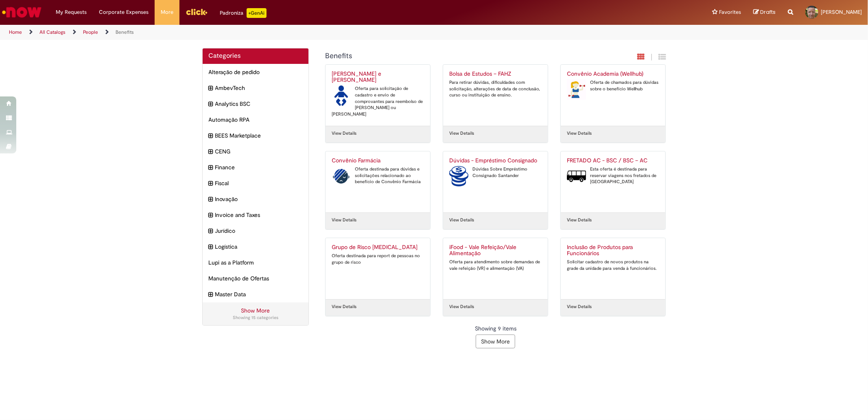  What do you see at coordinates (641, 56) in the screenshot?
I see `i: Card View` at bounding box center [641, 56].